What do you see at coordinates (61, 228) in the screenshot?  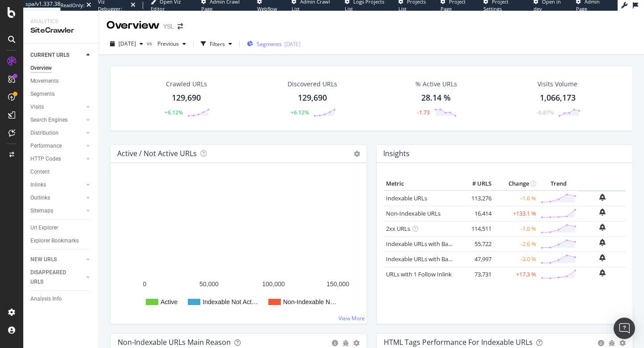 I see `a: Url Explorer` at bounding box center [61, 228].